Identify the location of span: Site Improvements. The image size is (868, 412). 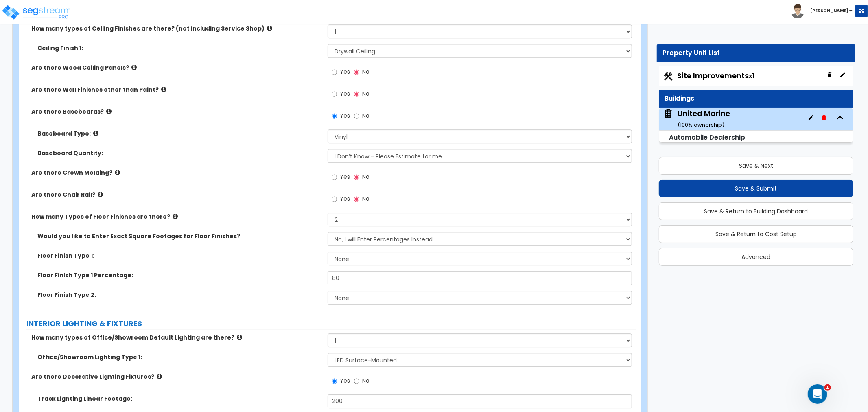
(716, 75).